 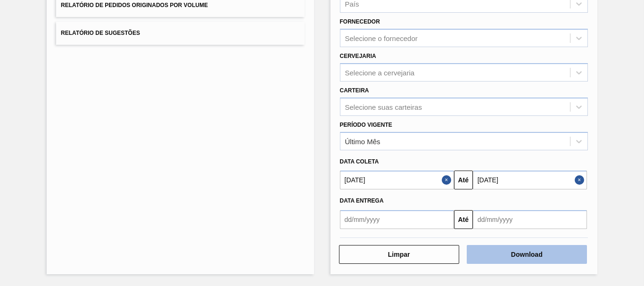 What do you see at coordinates (362, 141) in the screenshot?
I see `div: Último Mês` at bounding box center [362, 141].